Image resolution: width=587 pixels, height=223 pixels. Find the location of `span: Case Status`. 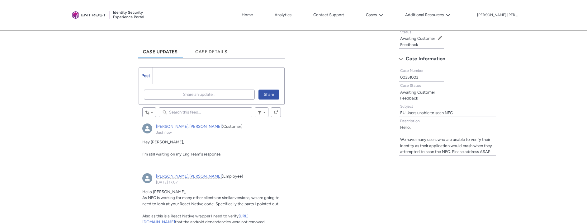

span: Case Status is located at coordinates (411, 86).